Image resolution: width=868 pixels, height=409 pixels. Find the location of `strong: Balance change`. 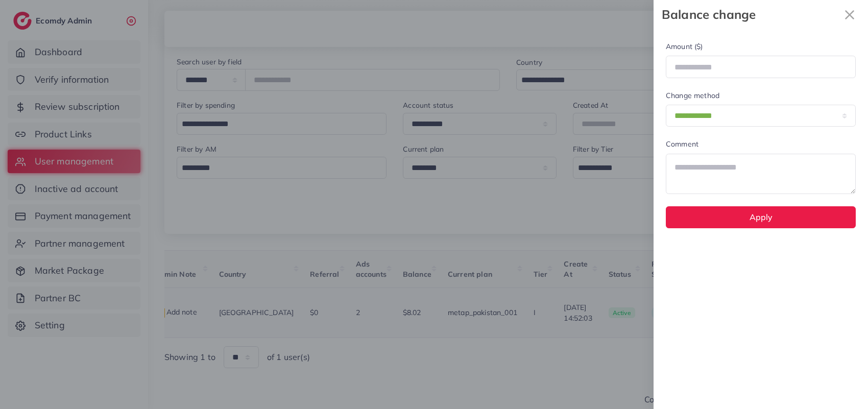

strong: Balance change is located at coordinates (751, 14).